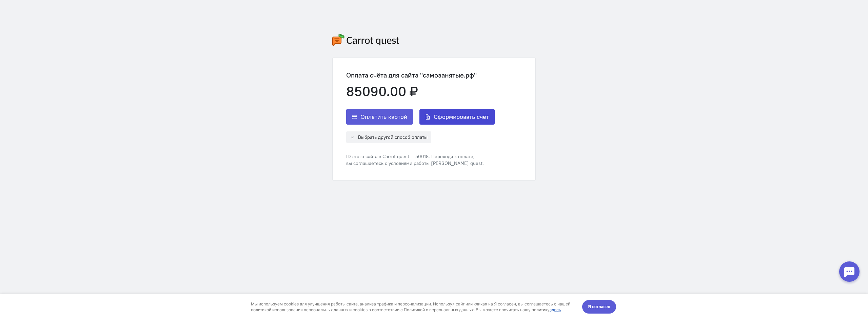 The width and height of the screenshot is (868, 320). I want to click on a: здесь, so click(555, 16).